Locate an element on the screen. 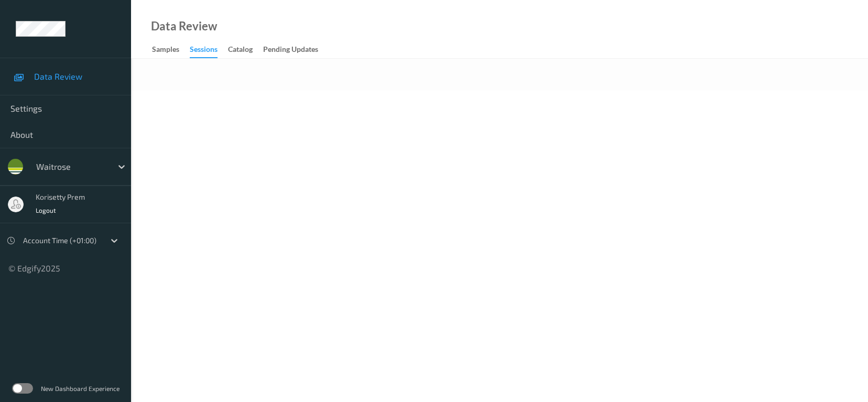 This screenshot has width=868, height=402. a: Catalog is located at coordinates (245, 50).